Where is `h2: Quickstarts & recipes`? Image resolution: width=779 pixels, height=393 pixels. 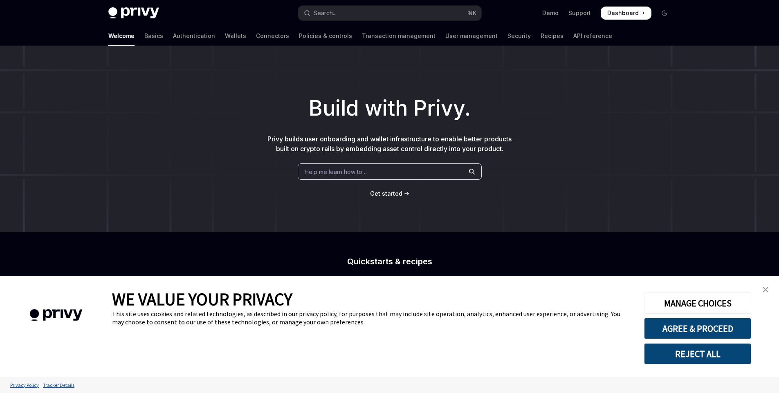
h2: Quickstarts & recipes is located at coordinates (390, 262).